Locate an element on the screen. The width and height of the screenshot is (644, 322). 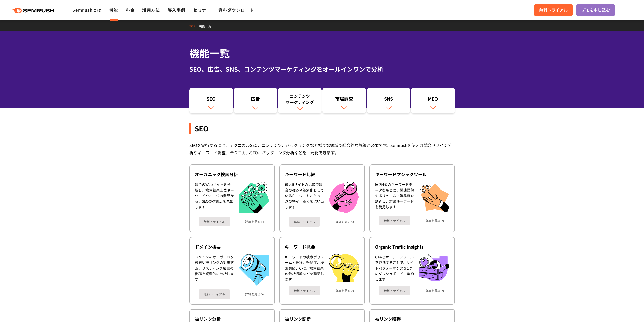
div: 国内4億のキーワードデータをもとに、関連語句やボリューム・難易度を調査し、対策キーワードを発見します is located at coordinates (395, 197).